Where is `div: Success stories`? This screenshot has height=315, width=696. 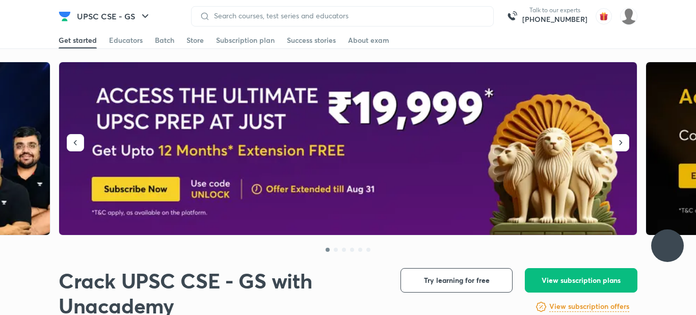
div: Success stories is located at coordinates (311, 40).